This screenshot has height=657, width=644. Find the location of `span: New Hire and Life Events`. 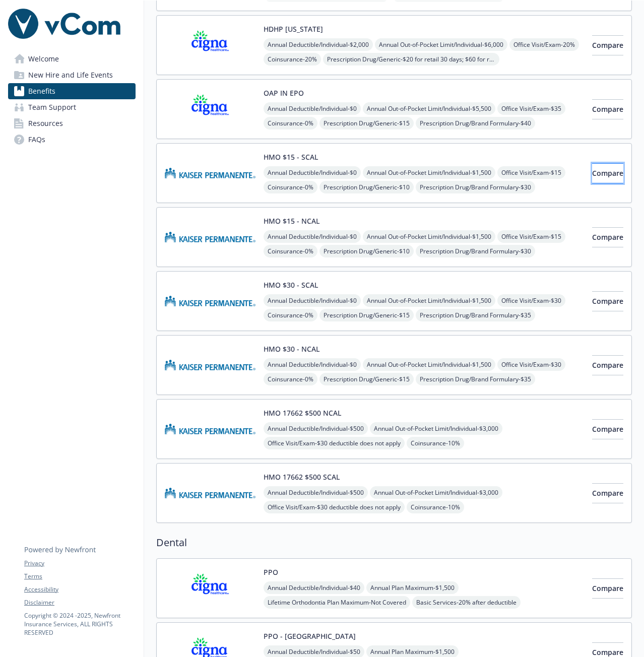

span: New Hire and Life Events is located at coordinates (71, 75).